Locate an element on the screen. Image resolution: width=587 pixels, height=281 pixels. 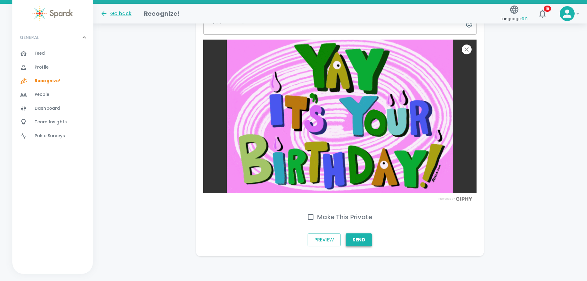
div: Profile is located at coordinates (53, 67).